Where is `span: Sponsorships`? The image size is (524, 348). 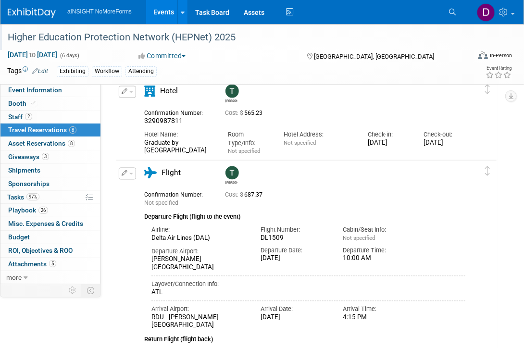 span: Sponsorships is located at coordinates (29, 184).